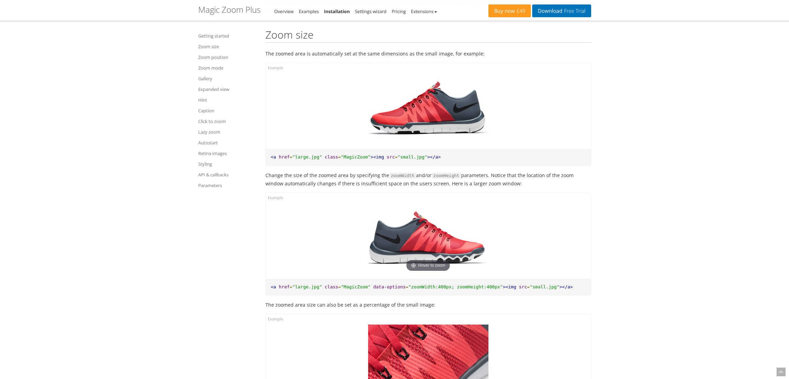  What do you see at coordinates (520, 11) in the screenshot?
I see `span: £49` at bounding box center [520, 11].